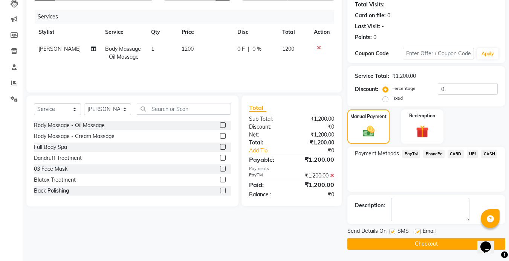  Describe the element at coordinates (123, 32) in the screenshot. I see `th: Service` at that location.